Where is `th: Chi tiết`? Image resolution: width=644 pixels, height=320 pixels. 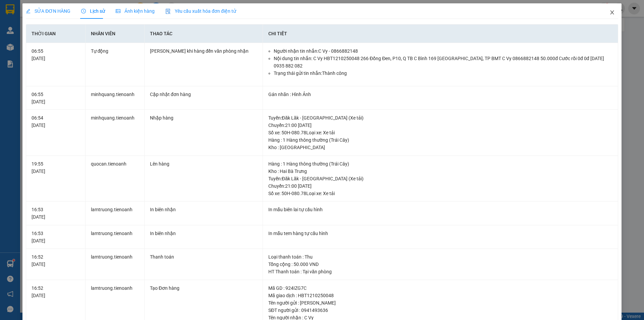 th: Chi tiết is located at coordinates (440, 33).